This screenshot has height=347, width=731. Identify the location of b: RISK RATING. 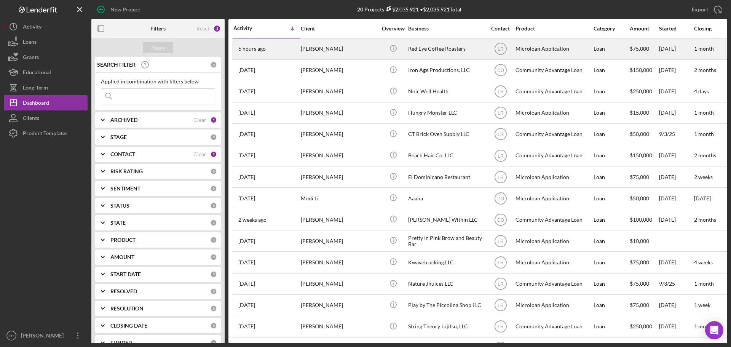
(126, 171).